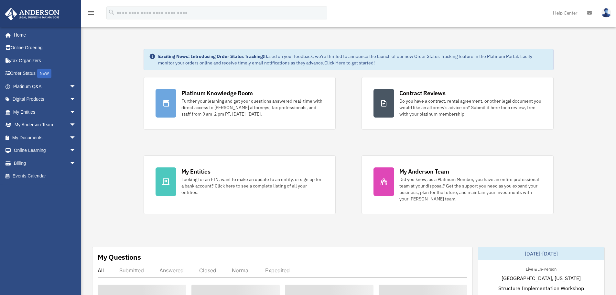 Image resolution: width=616 pixels, height=295 pixels. I want to click on a: Billingarrow_drop_down, so click(45, 163).